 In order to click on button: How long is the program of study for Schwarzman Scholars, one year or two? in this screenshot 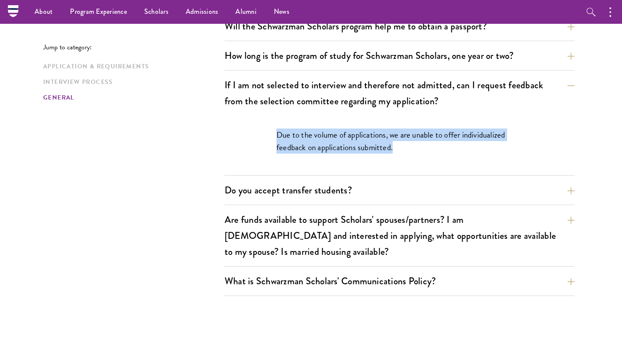, I will do `click(400, 55)`.